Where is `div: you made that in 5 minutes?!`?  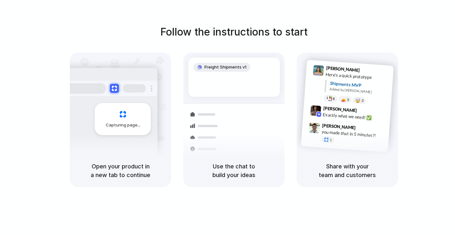 div: you made that in 5 minutes?! is located at coordinates (354, 134).